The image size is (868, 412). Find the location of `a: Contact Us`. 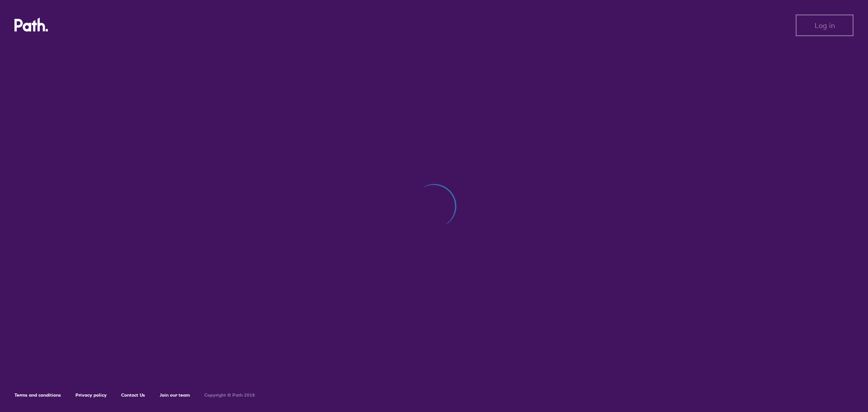

a: Contact Us is located at coordinates (133, 395).